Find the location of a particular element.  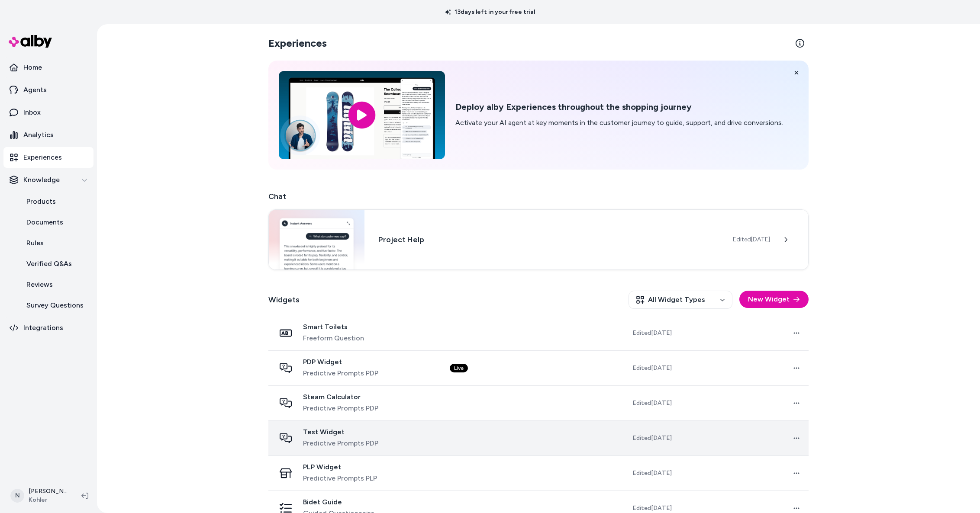

button: All Widget Types is located at coordinates (680, 300).